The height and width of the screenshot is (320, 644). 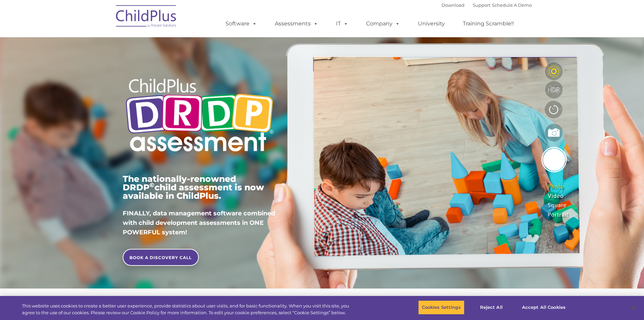 What do you see at coordinates (198, 223) in the screenshot?
I see `span: FINALLY, data management software combined with child development assessments in ONE POWERFUL sys...` at bounding box center [198, 223].